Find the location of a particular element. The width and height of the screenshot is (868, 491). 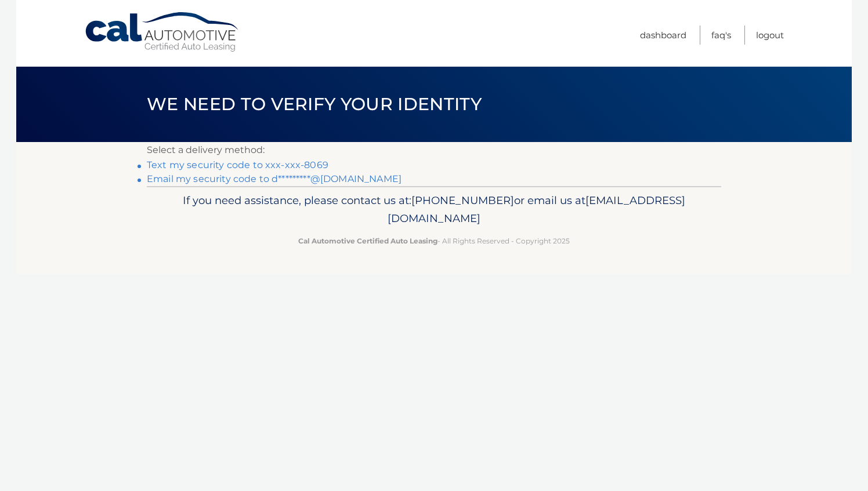

p: If you need assistance, please contact us at: or email us at is located at coordinates (434, 210).